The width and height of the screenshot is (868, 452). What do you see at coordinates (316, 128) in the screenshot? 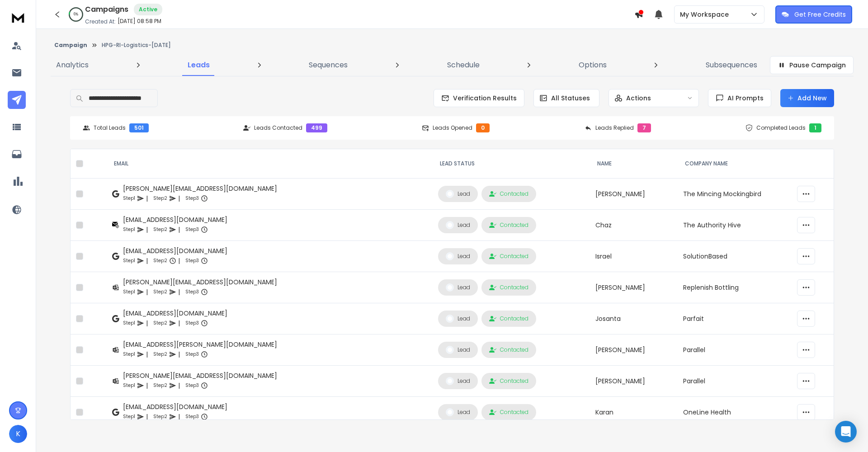
I see `div: 499` at bounding box center [316, 128].